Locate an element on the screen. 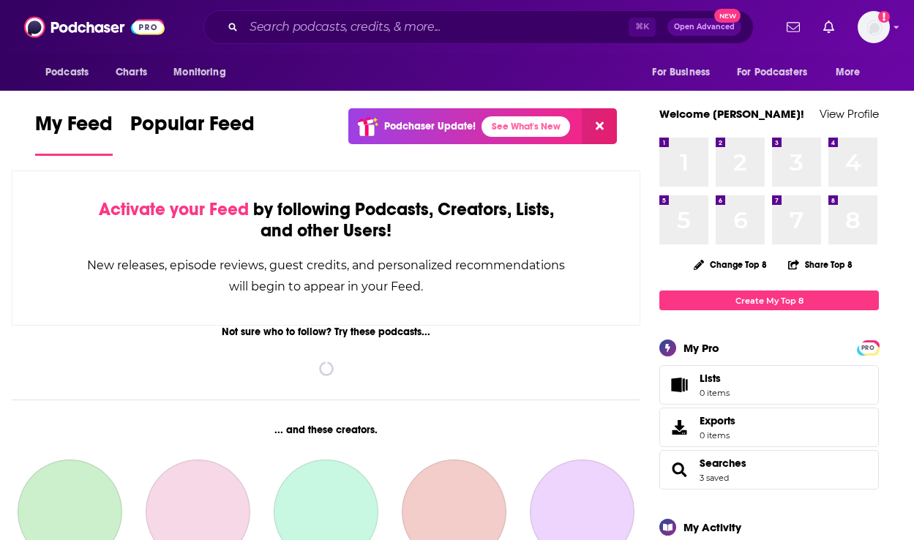 This screenshot has height=540, width=914. a: Podchaser - Follow, Share and Rate Podcasts is located at coordinates (94, 27).